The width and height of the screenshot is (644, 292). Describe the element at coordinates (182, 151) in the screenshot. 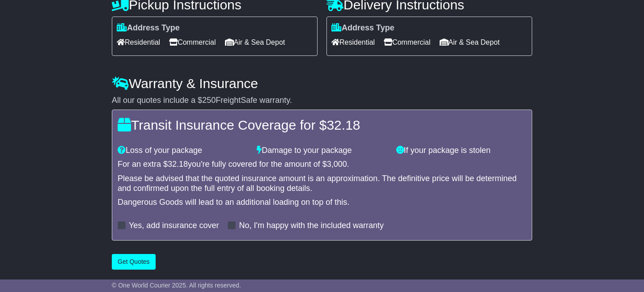

I see `div: Loss of your package` at that location.